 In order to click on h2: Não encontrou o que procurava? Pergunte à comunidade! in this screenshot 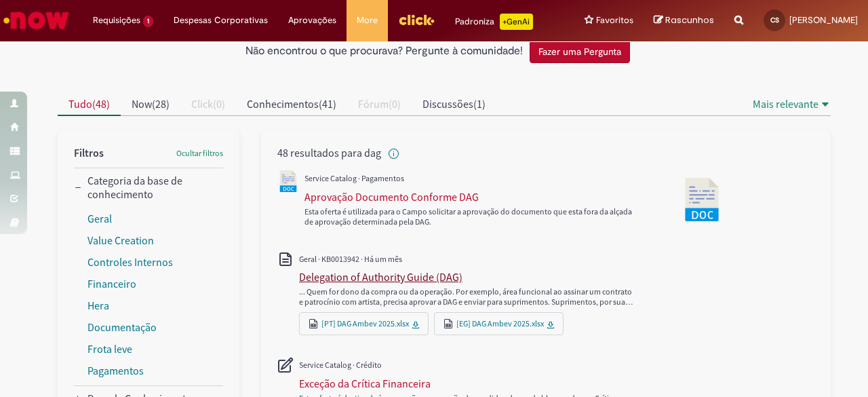, I will do `click(384, 52)`.